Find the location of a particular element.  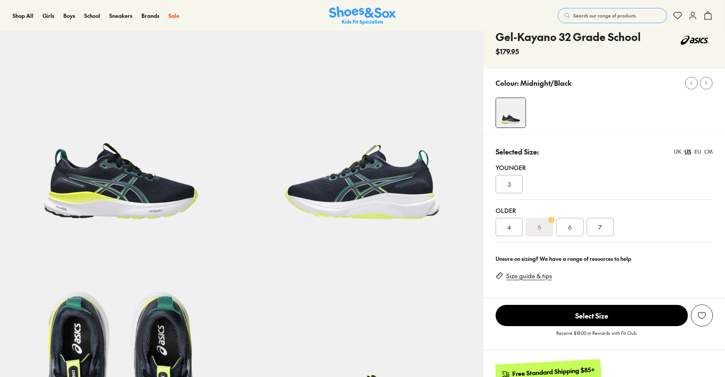

div: US is located at coordinates (688, 151).